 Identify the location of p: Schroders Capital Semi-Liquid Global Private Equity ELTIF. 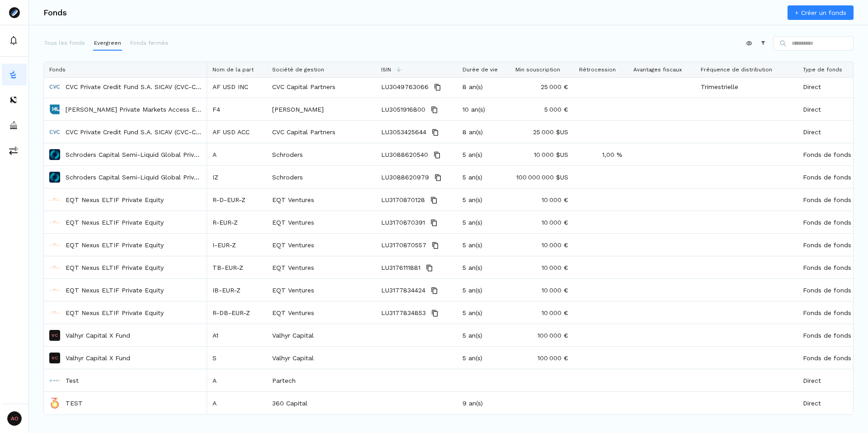
(133, 155).